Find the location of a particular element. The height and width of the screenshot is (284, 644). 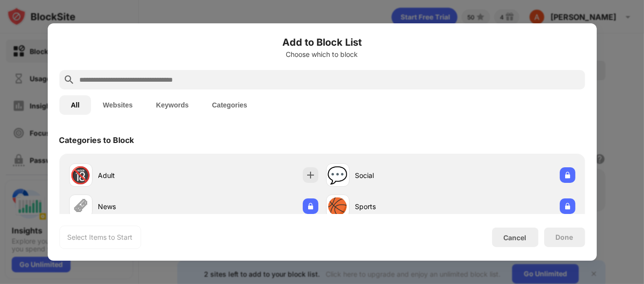

h6: Add to Block List is located at coordinates (322, 42).